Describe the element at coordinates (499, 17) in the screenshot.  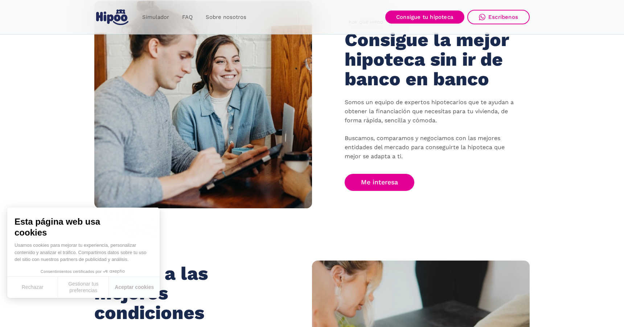
I see `a: Escríbenos` at that location.